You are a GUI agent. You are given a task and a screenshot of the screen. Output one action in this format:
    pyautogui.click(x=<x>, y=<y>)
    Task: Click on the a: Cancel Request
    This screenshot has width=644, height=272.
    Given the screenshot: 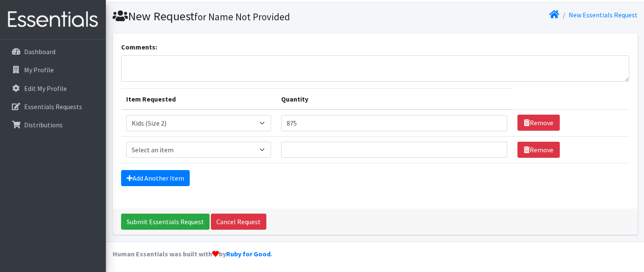 What is the action you would take?
    pyautogui.click(x=238, y=222)
    